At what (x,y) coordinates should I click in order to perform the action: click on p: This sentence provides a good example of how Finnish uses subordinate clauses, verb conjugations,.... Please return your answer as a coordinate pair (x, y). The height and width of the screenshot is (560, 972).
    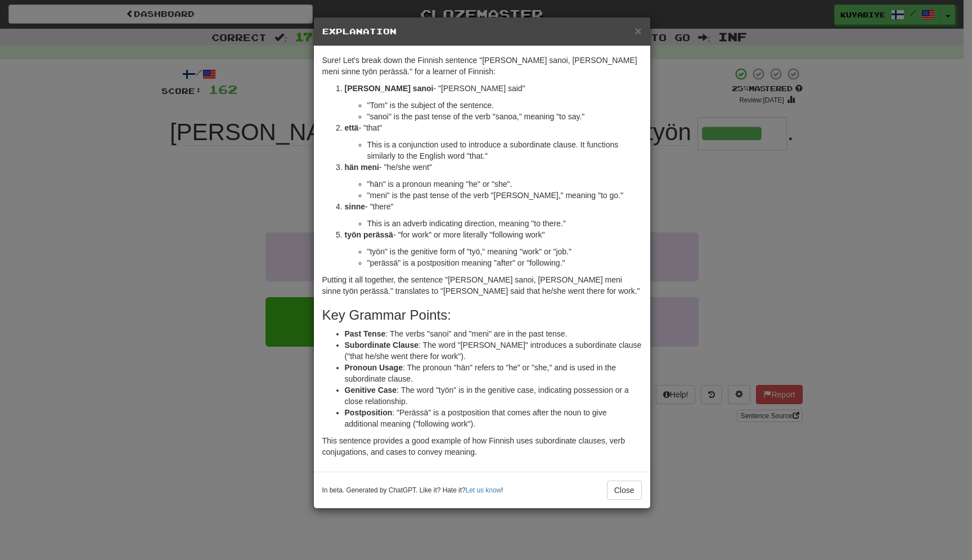
    Looking at the image, I should click on (482, 446).